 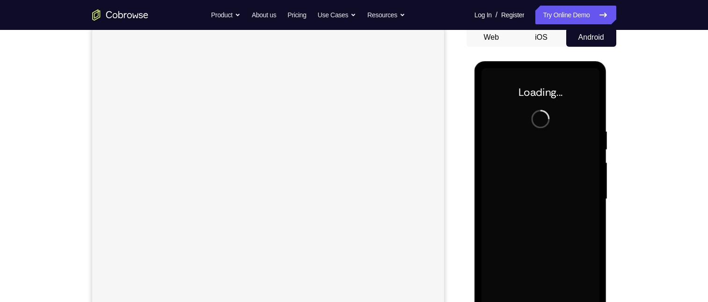 What do you see at coordinates (226, 15) in the screenshot?
I see `button: Product` at bounding box center [226, 15].